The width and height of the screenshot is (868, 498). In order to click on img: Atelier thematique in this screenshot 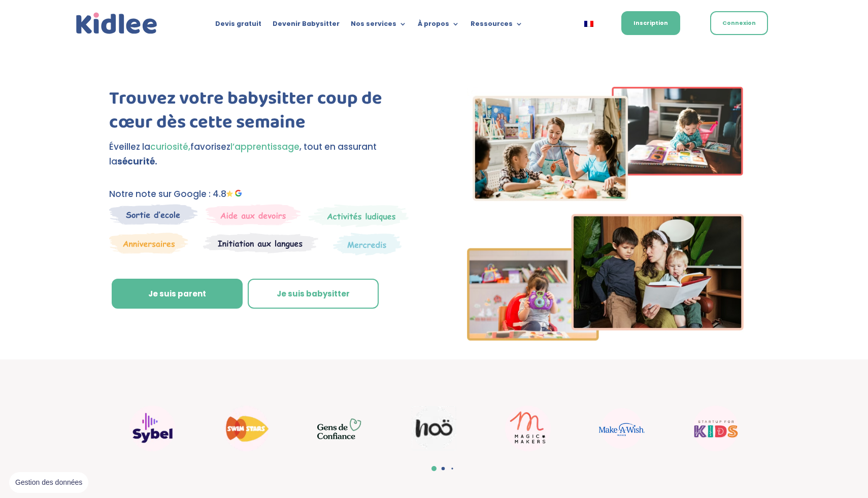, I will do `click(260, 243)`.